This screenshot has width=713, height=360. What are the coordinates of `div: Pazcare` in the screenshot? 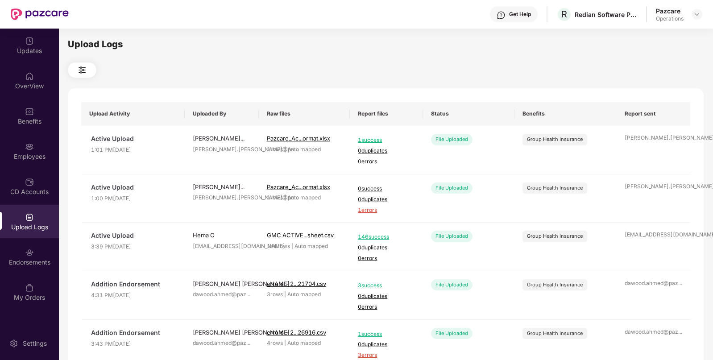 It's located at (669, 11).